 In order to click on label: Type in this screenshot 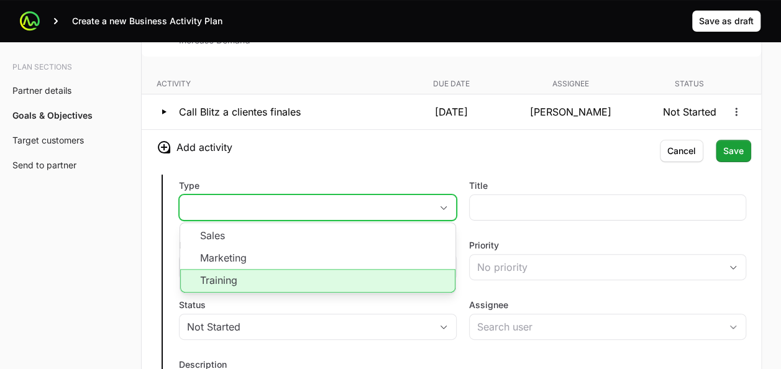, I will do `click(317, 186)`.